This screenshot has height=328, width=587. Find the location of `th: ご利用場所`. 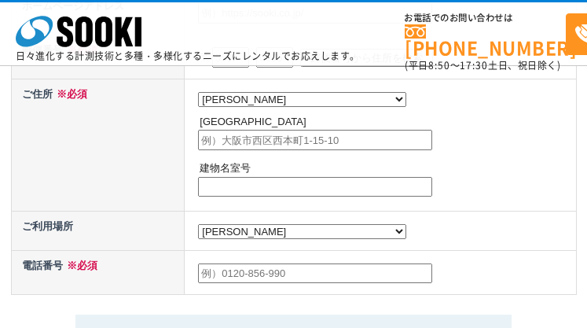

th: ご利用場所 is located at coordinates (97, 231).